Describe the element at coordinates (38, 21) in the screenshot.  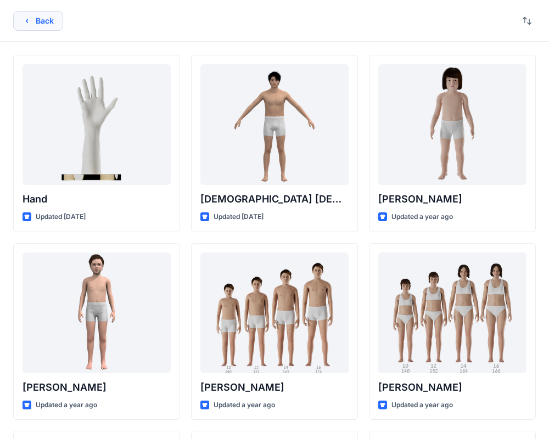
I see `button: Back` at that location.